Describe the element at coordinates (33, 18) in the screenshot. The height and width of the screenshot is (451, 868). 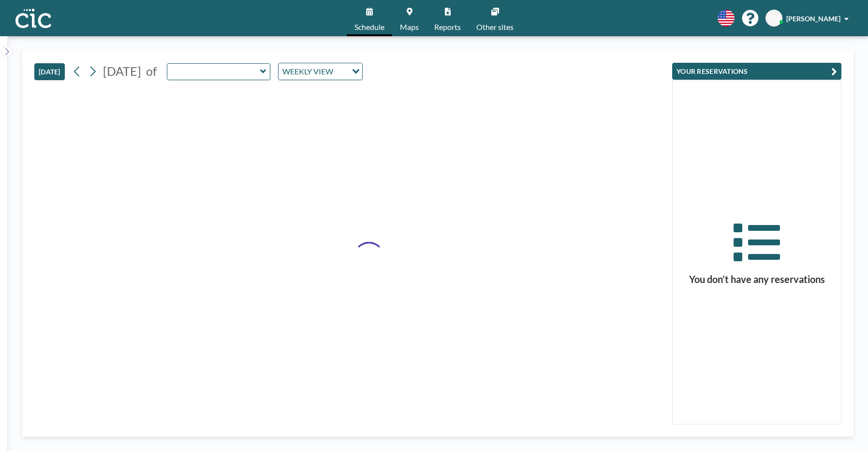
I see `img: organization-logo` at that location.